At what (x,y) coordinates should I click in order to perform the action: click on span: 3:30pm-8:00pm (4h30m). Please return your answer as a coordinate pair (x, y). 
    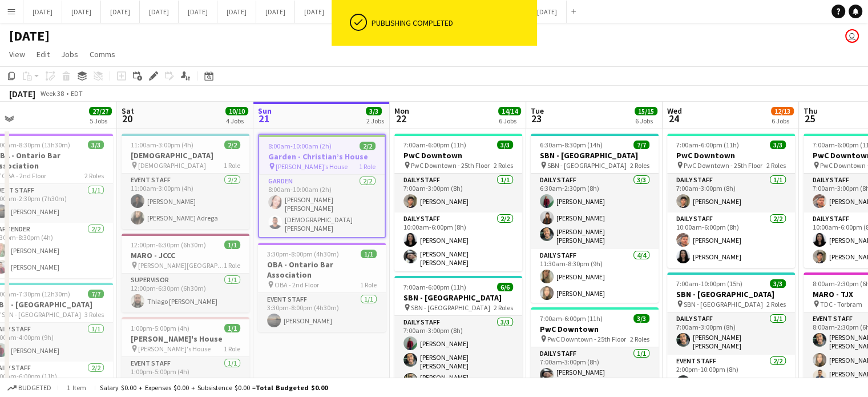
    Looking at the image, I should click on (303, 253).